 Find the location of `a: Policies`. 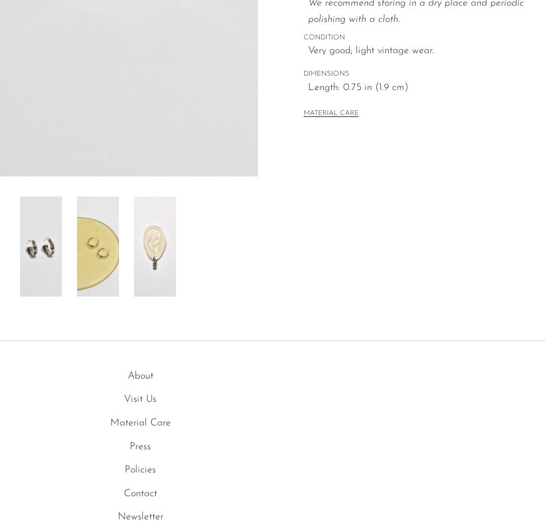

a: Policies is located at coordinates (140, 470).